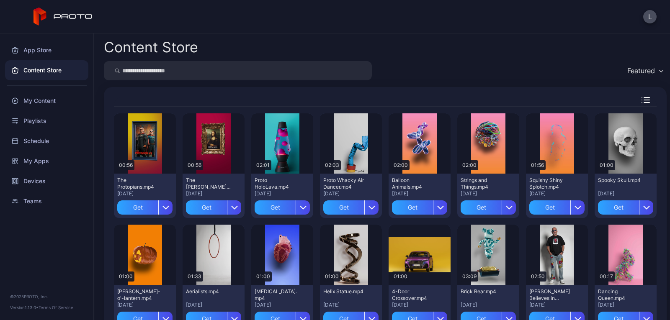 Image resolution: width=670 pixels, height=320 pixels. What do you see at coordinates (209, 292) in the screenshot?
I see `div: Aerialists.mp4` at bounding box center [209, 292].